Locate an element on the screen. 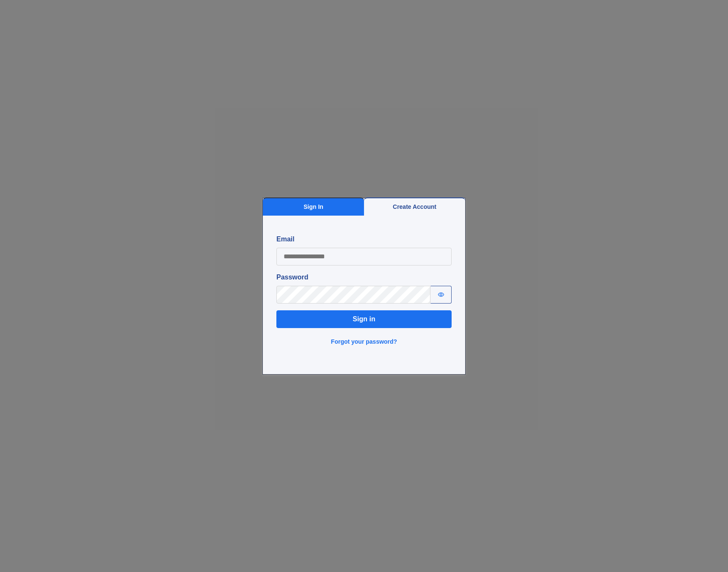 The image size is (728, 572). label: Email is located at coordinates (364, 240).